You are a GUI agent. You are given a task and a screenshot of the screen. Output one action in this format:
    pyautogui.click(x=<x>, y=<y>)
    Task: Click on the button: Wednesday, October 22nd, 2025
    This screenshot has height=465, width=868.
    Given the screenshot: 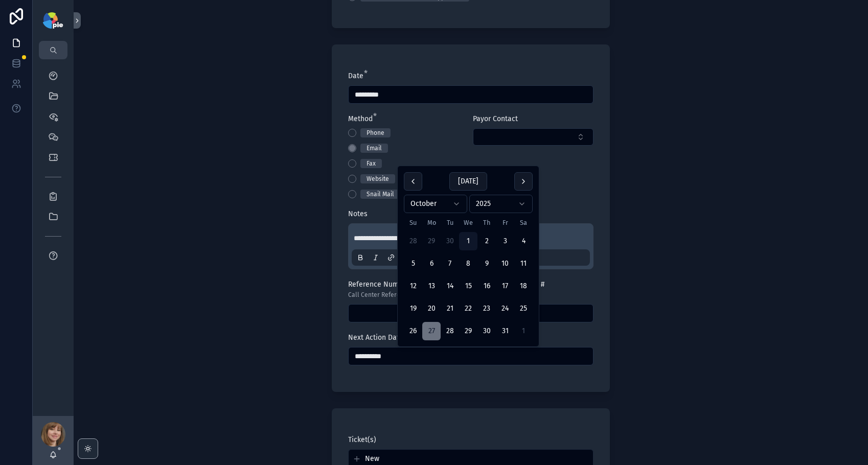 What is the action you would take?
    pyautogui.click(x=468, y=309)
    